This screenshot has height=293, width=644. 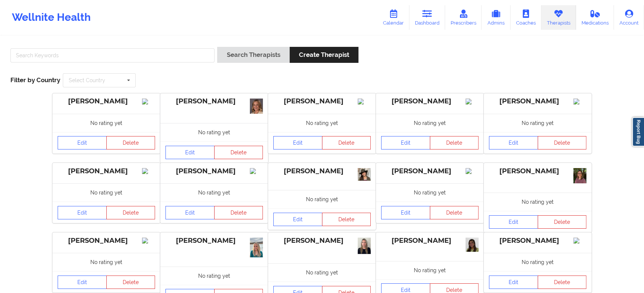 What do you see at coordinates (36, 80) in the screenshot?
I see `span: Filter by Country` at bounding box center [36, 80].